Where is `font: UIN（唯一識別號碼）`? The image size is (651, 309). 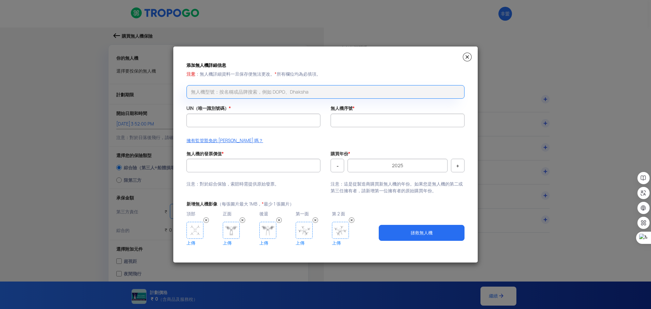
font: UIN（唯一識別號碼） is located at coordinates (208, 108).